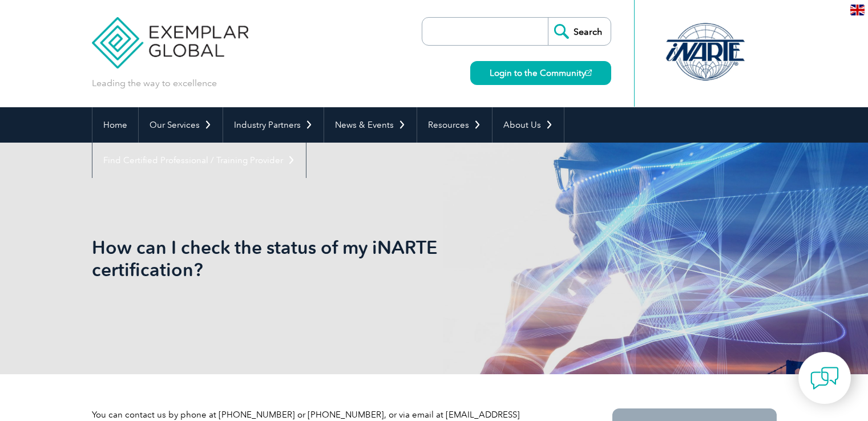 The height and width of the screenshot is (421, 868). I want to click on img: contact-chat.png, so click(825, 379).